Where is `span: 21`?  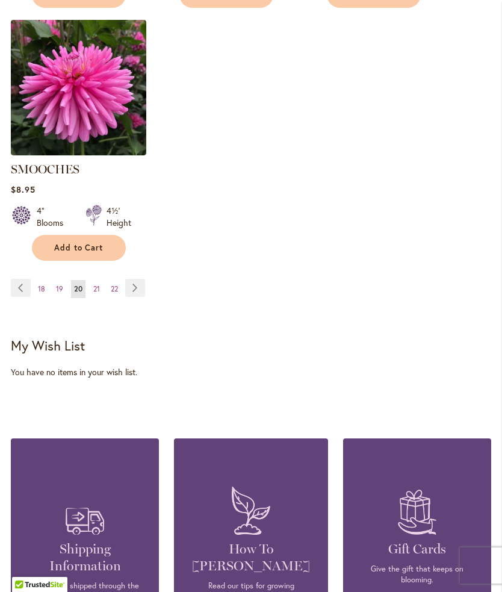 span: 21 is located at coordinates (96, 288).